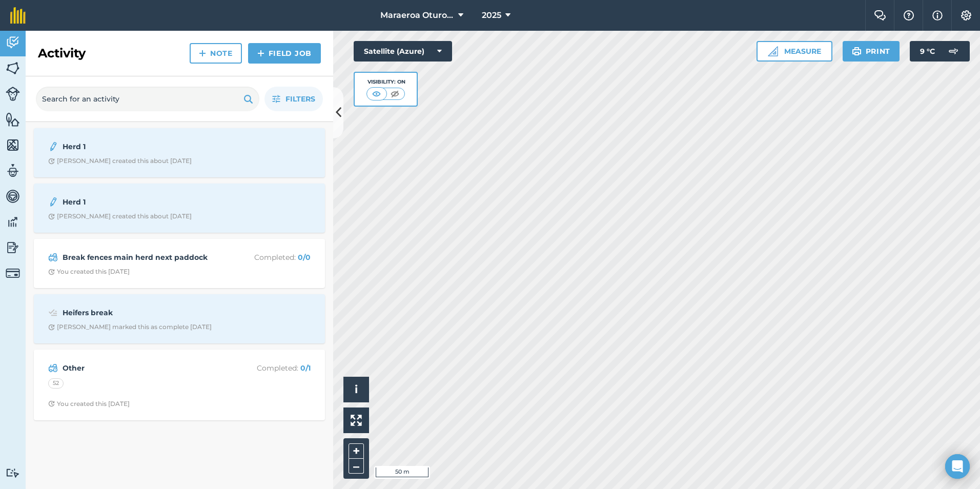 This screenshot has height=489, width=980. I want to click on button: Filters, so click(294, 98).